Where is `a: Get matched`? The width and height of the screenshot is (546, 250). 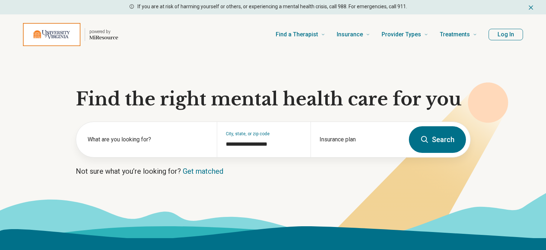 a: Get matched is located at coordinates (203, 171).